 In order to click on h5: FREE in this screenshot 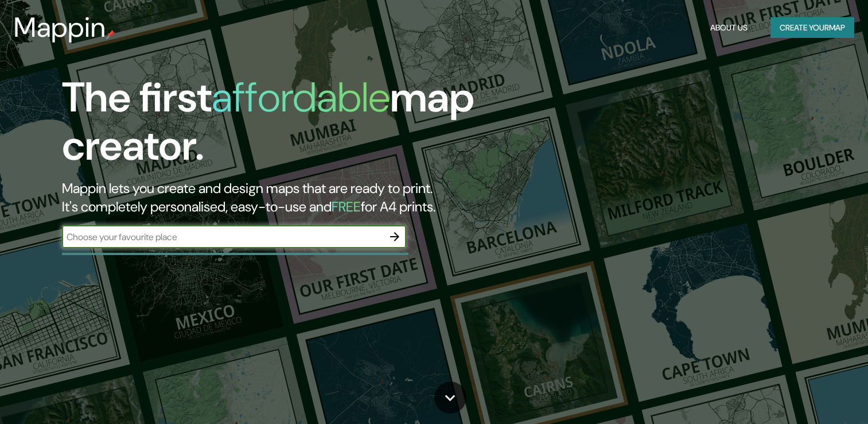, I will do `click(345, 206)`.